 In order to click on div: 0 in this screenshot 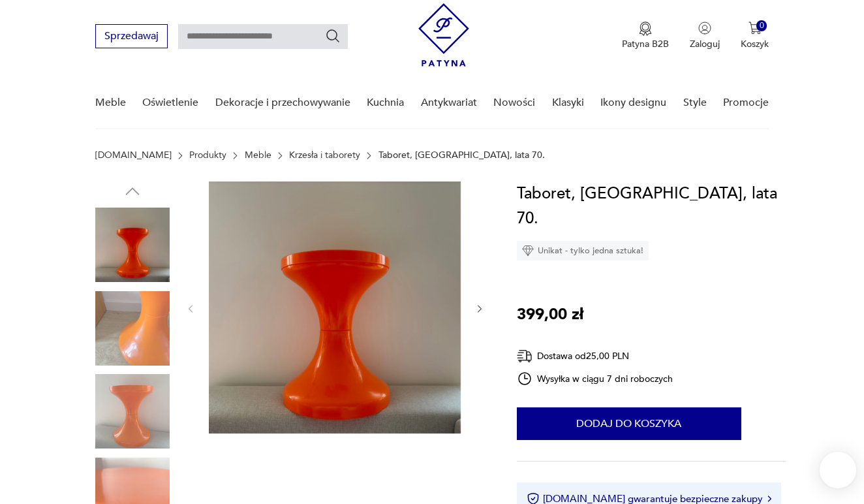, I will do `click(762, 26)`.